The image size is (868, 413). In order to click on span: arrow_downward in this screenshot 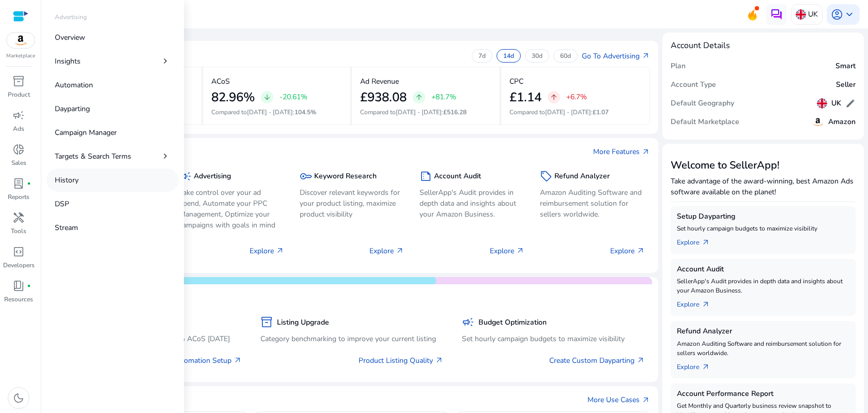, I will do `click(267, 97)`.